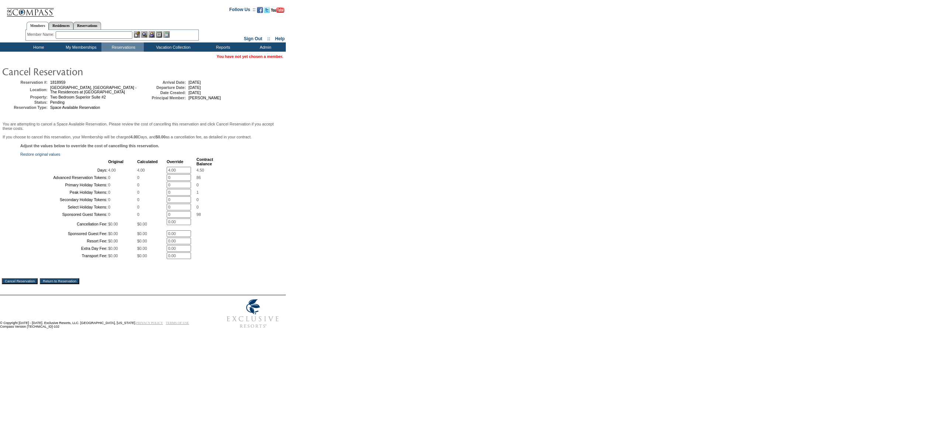 This screenshot has width=944, height=448. What do you see at coordinates (64, 207) in the screenshot?
I see `td: Select Holiday Tokens:` at bounding box center [64, 207].